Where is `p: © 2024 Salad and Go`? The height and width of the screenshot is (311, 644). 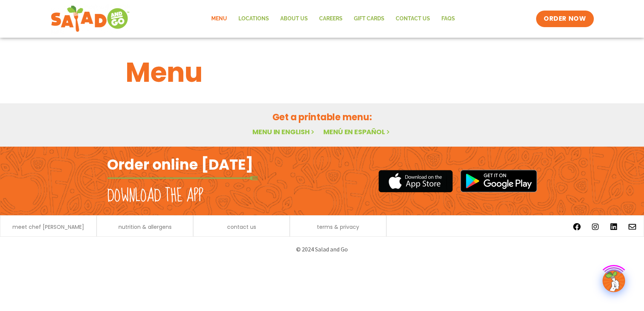
p: © 2024 Salad and Go is located at coordinates (322, 249).